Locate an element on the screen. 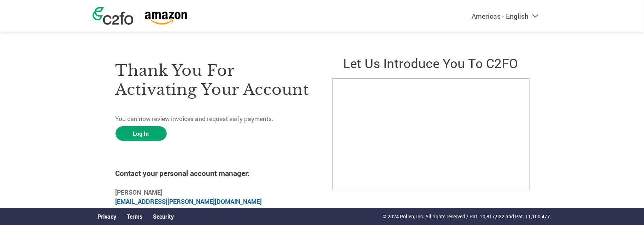  a: Log In is located at coordinates (141, 133).